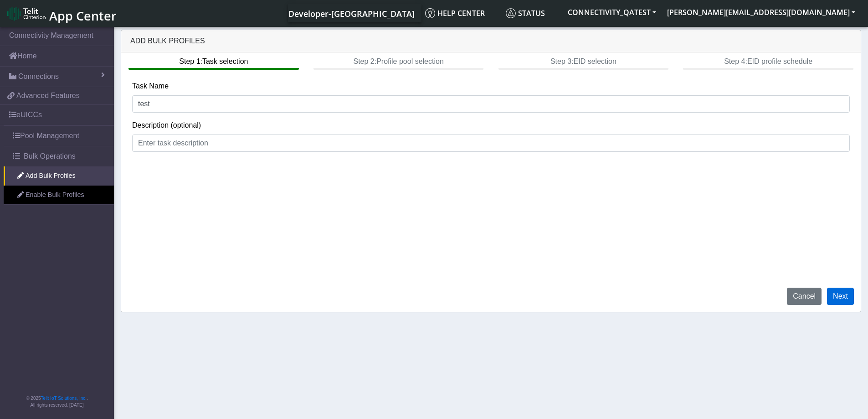 This screenshot has height=419, width=868. I want to click on span: Advanced Features, so click(48, 96).